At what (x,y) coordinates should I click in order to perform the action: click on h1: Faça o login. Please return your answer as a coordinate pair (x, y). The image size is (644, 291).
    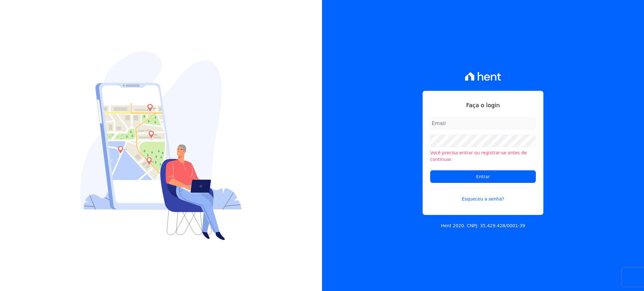
    Looking at the image, I should click on (483, 105).